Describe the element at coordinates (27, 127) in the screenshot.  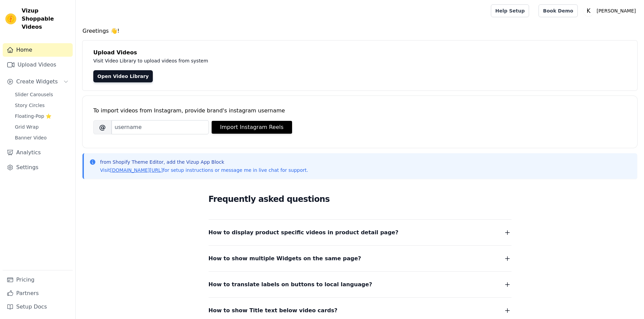
I see `span: Grid Wrap` at that location.